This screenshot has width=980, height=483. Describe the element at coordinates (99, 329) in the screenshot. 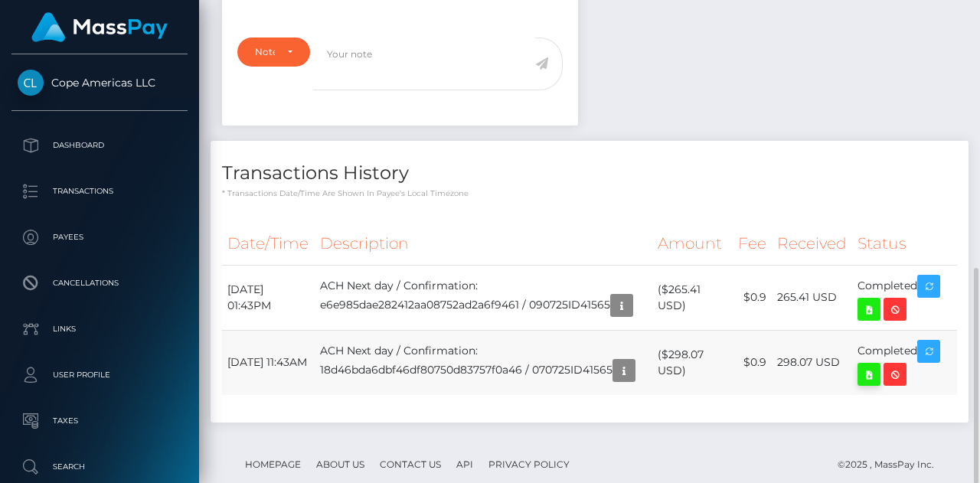

I see `p: Links` at that location.